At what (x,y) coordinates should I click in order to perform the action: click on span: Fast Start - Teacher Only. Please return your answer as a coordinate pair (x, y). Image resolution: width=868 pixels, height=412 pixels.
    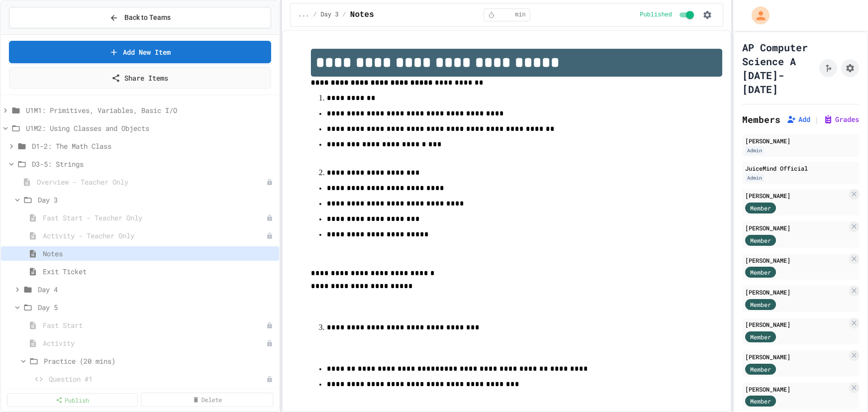
    Looking at the image, I should click on (154, 217).